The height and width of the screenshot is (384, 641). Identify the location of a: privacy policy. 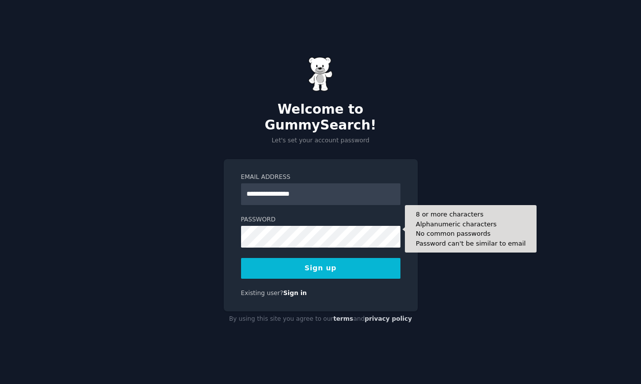
(388, 319).